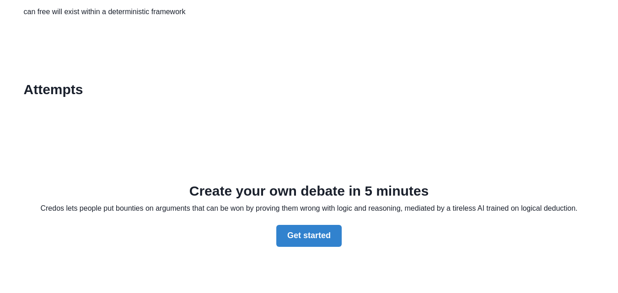 This screenshot has height=293, width=618. I want to click on p: Credos lets people put bounties on arguments that can be won by proving them wrong with logic and..., so click(309, 209).